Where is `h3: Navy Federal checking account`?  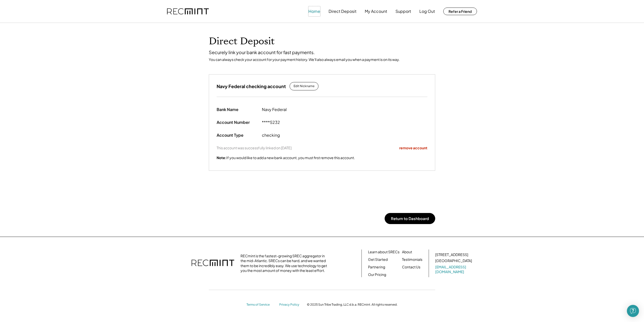
h3: Navy Federal checking account is located at coordinates (251, 86).